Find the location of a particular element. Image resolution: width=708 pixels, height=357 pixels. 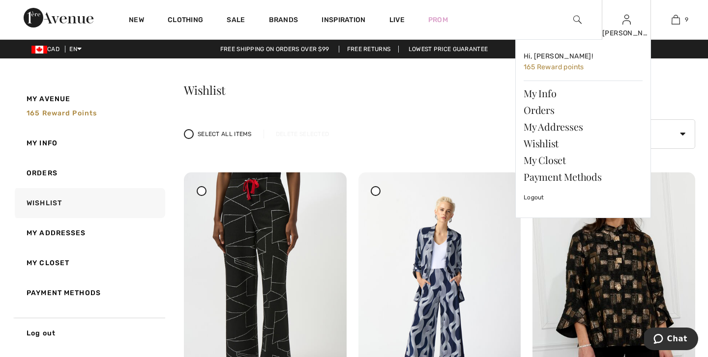

img: search the website is located at coordinates (577, 20).